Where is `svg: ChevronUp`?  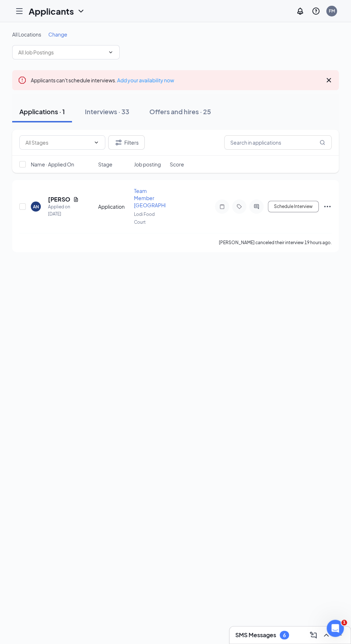
svg: ChevronUp is located at coordinates (327, 635).